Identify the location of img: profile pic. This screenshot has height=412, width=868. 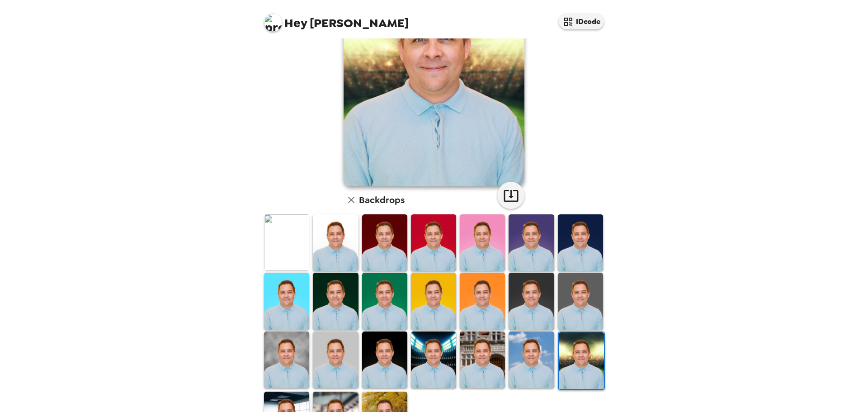
(273, 23).